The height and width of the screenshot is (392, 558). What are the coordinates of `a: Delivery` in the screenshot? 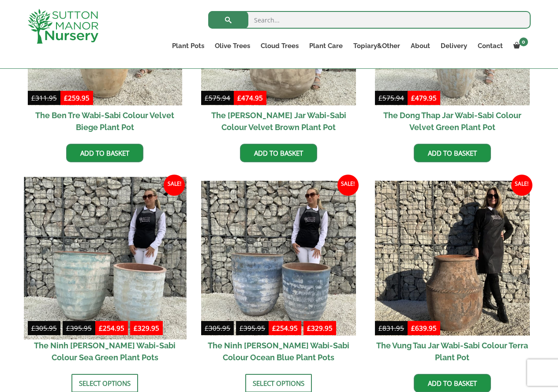 It's located at (454, 46).